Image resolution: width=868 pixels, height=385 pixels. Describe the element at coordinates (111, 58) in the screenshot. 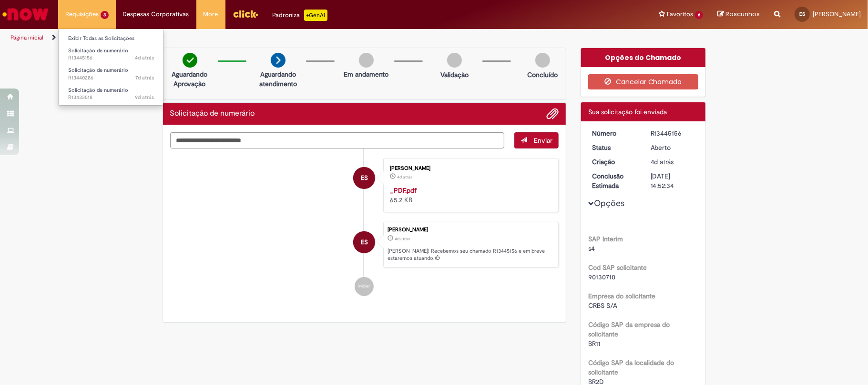

I see `span: R13445156` at that location.